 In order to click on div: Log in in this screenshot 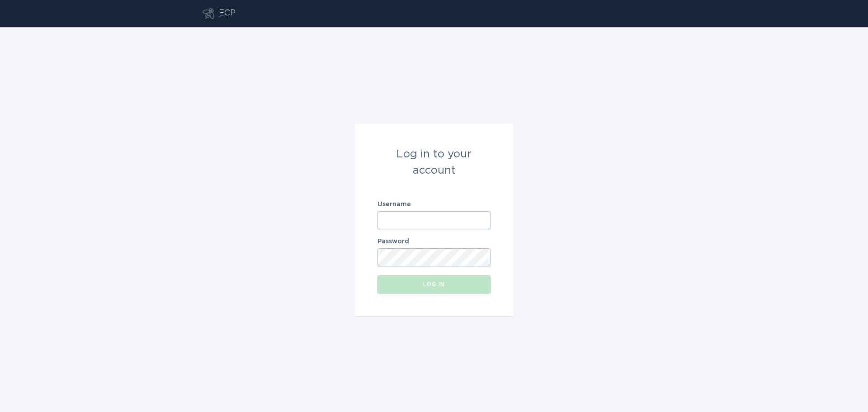, I will do `click(434, 285)`.